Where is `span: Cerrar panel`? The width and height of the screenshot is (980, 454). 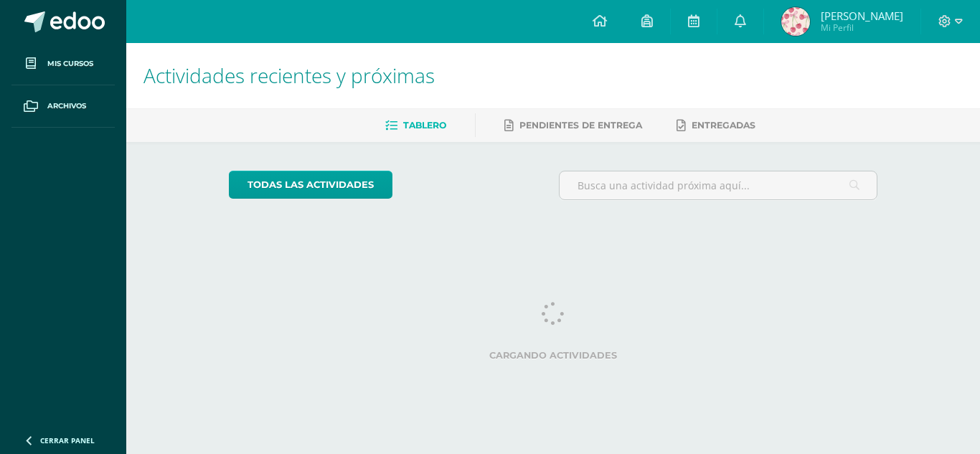
span: Cerrar panel is located at coordinates (67, 441).